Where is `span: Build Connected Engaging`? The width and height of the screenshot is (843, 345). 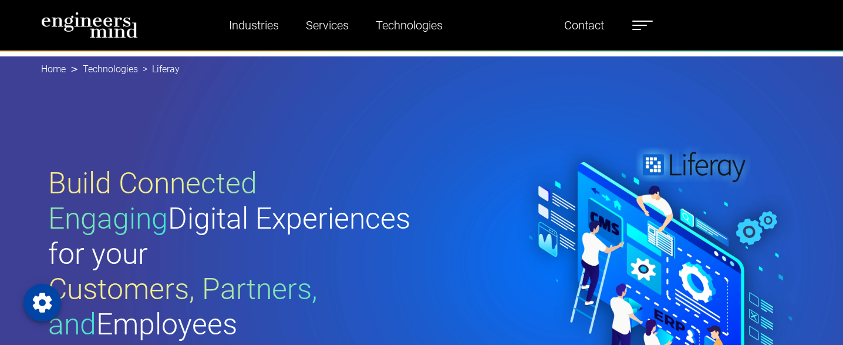 span: Build Connected Engaging is located at coordinates (153, 201).